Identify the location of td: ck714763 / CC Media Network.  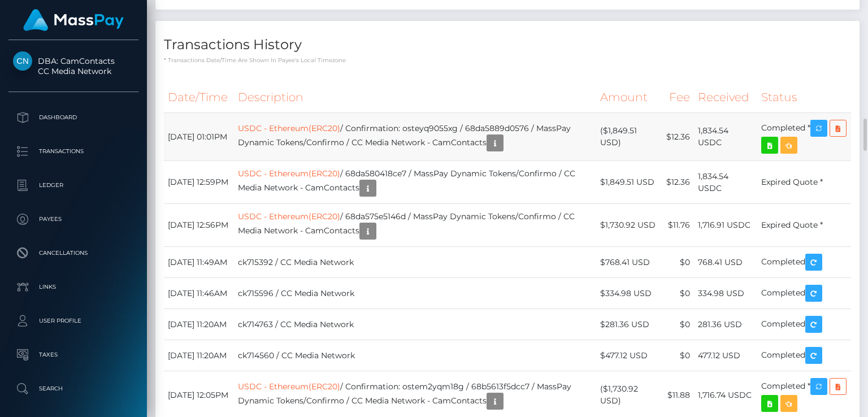
(415, 325).